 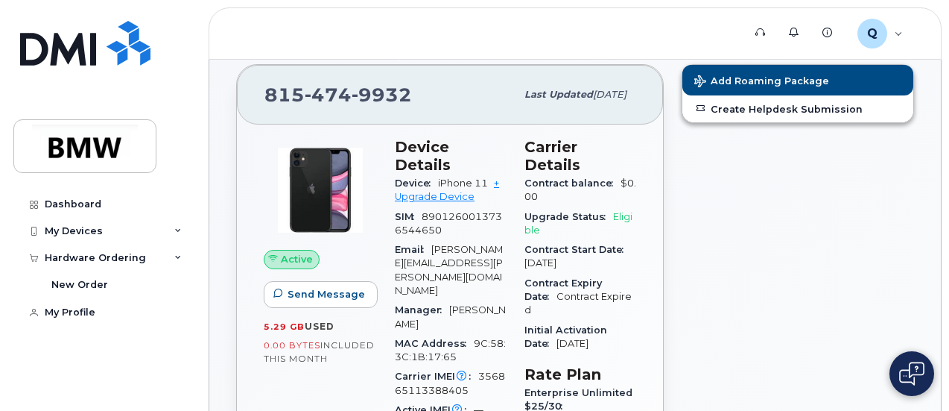 I want to click on span: Contract Expiry Date, so click(x=563, y=289).